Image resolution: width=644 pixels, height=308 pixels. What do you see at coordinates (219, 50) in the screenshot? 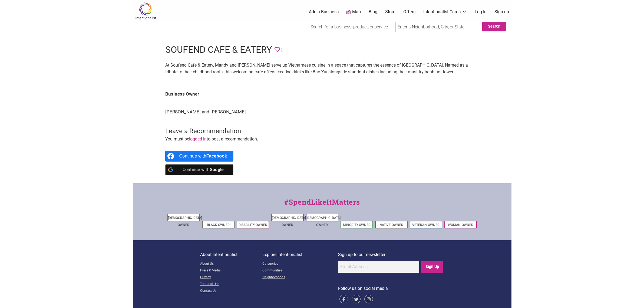
I see `h1: Soufend Cafe & Eatery` at bounding box center [219, 50].